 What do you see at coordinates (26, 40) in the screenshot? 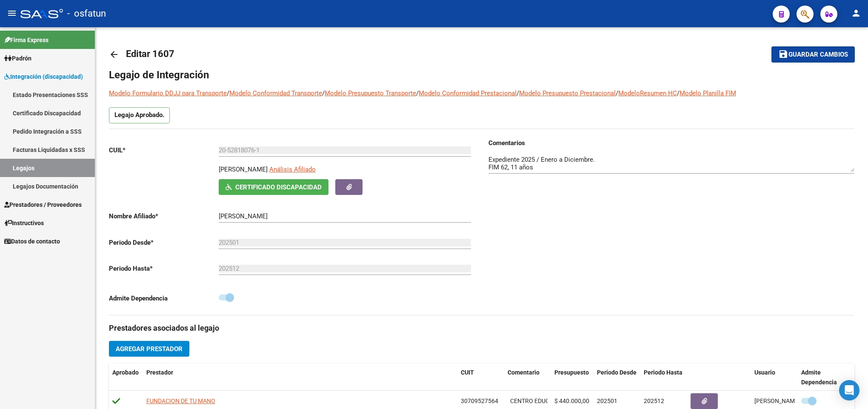
I see `span: Firma Express` at bounding box center [26, 40].